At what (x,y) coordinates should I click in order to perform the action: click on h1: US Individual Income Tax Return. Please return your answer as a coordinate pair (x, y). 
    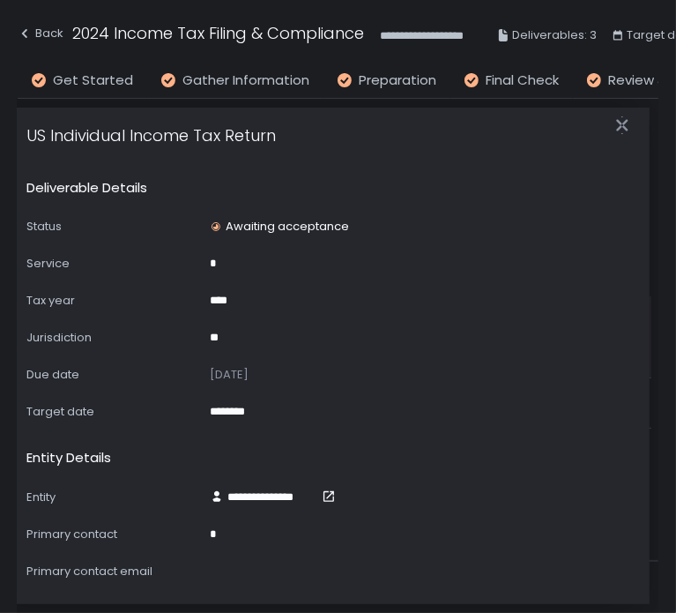
    Looking at the image, I should click on (151, 124).